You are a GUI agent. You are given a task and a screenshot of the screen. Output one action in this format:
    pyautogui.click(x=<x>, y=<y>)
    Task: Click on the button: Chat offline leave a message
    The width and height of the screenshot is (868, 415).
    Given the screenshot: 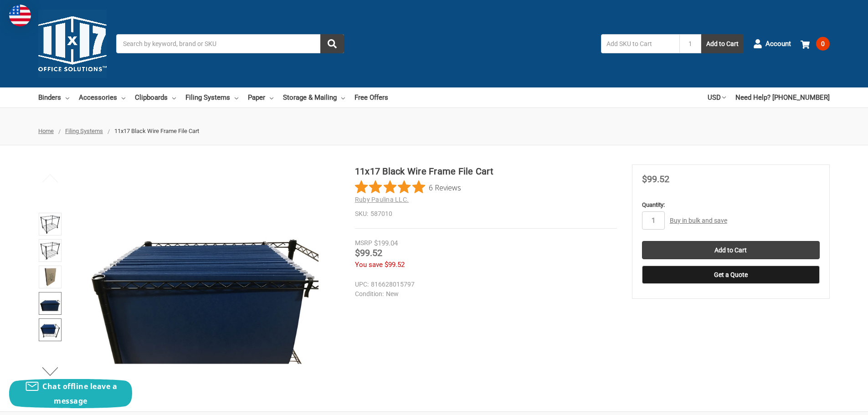 What is the action you would take?
    pyautogui.click(x=71, y=394)
    